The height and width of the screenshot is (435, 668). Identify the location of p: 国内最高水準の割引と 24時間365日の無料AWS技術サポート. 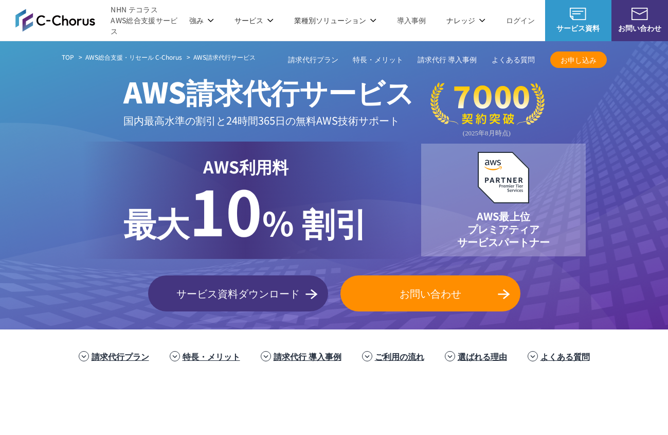
(268, 120).